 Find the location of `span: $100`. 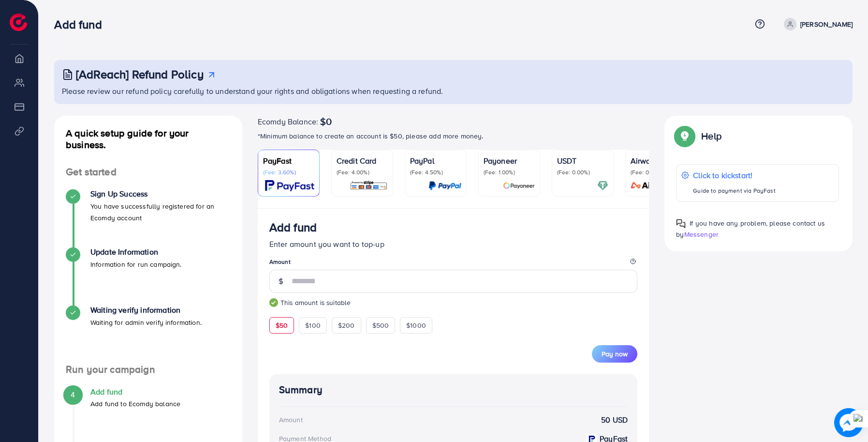

span: $100 is located at coordinates (313, 325).